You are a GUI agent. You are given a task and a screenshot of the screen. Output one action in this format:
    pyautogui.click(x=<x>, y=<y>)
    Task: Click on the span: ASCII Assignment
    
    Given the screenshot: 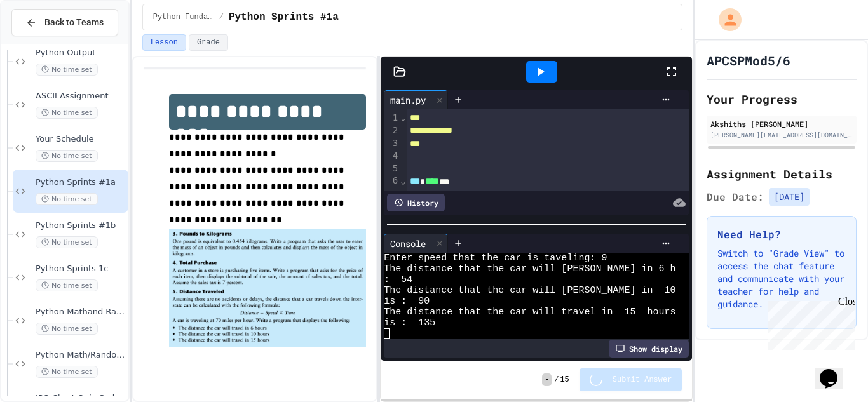 What is the action you would take?
    pyautogui.click(x=81, y=96)
    